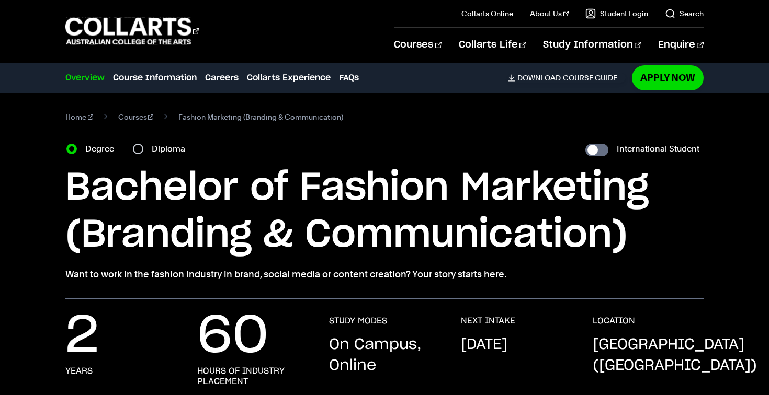  I want to click on a: Home, so click(79, 117).